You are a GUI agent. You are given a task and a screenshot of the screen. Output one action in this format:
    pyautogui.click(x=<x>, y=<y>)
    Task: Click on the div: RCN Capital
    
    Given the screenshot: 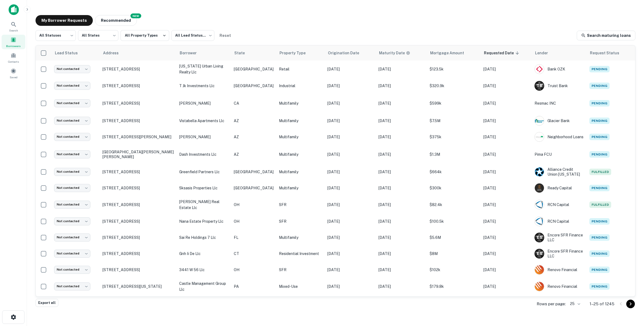 What is the action you would take?
    pyautogui.click(x=559, y=205)
    